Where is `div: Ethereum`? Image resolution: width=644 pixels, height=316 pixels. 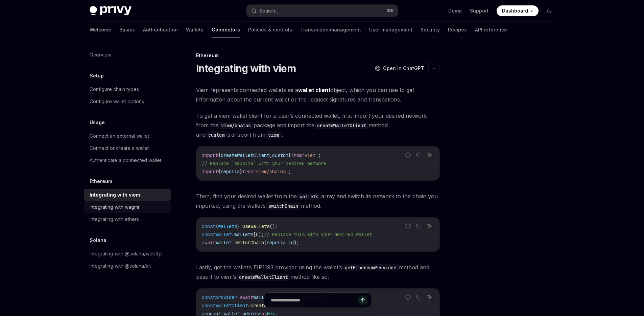
div: Ethereum is located at coordinates (318, 56).